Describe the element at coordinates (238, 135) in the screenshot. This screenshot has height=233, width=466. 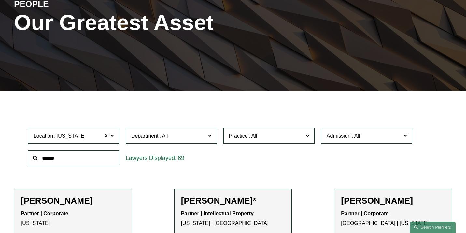
I see `span: Practice` at that location.